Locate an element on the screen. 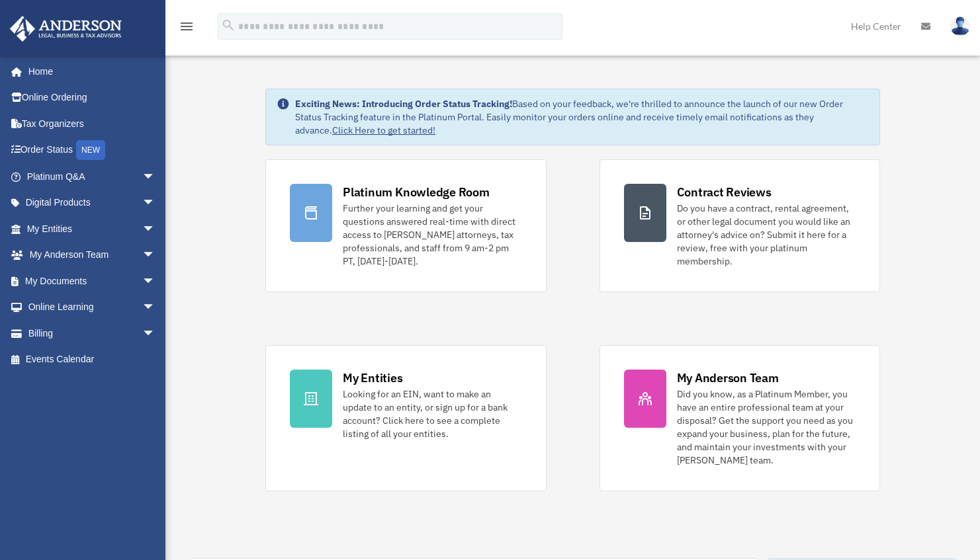 Image resolution: width=980 pixels, height=560 pixels. a: menu is located at coordinates (187, 29).